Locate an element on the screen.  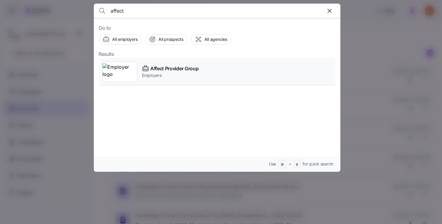
button: All employers is located at coordinates (120, 39).